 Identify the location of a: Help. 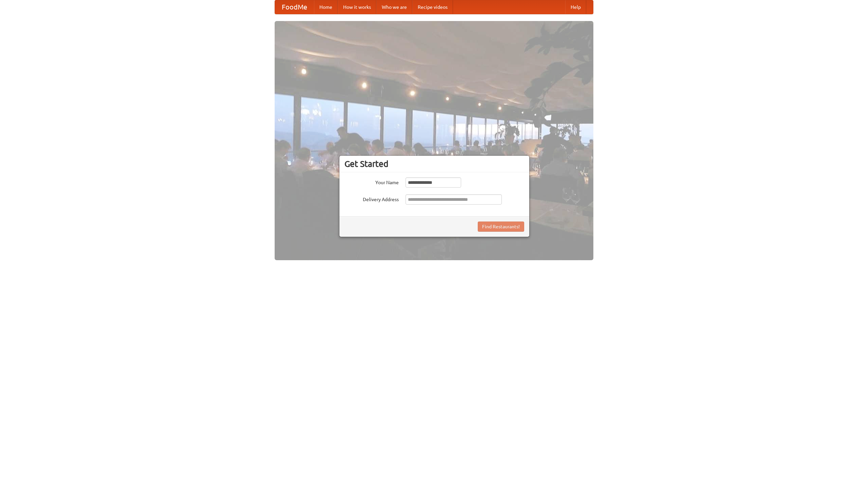
(576, 7).